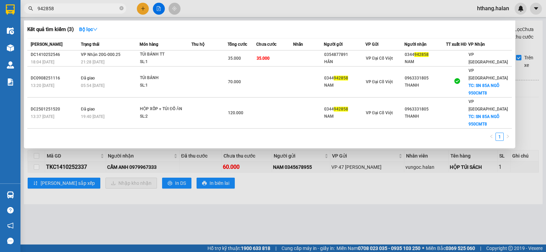 The image size is (546, 252). I want to click on span: 70.000, so click(235, 82).